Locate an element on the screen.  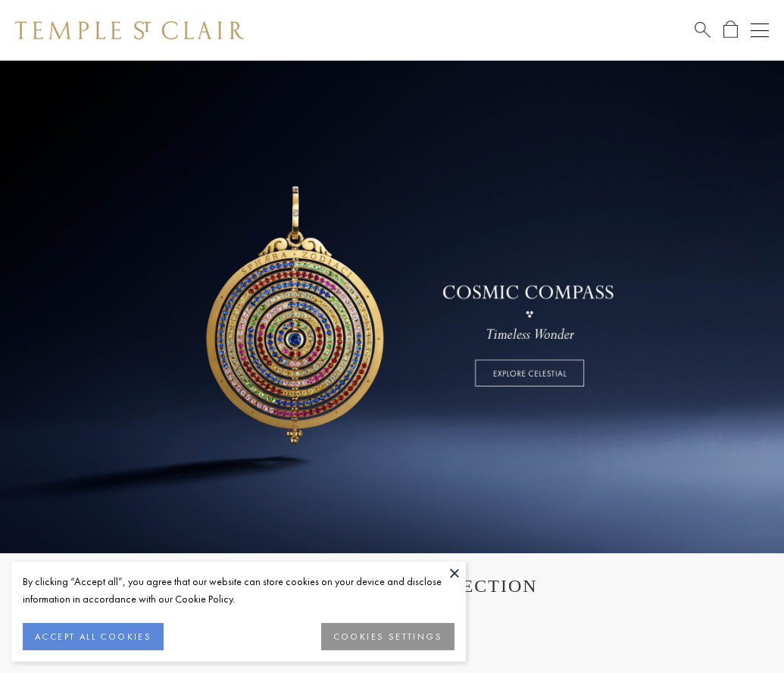
div: By clicking “Accept all”, you agree that our website can store cookies on your device and disclos... is located at coordinates (239, 590).